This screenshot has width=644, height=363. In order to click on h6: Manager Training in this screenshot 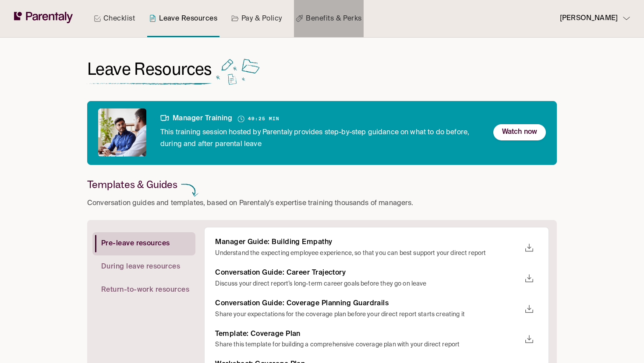, I will do `click(196, 118)`.